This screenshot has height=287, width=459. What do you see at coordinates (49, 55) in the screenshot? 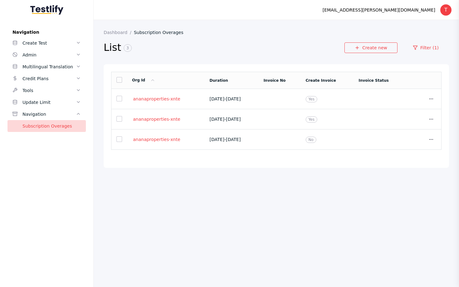
I see `div: Admin` at bounding box center [49, 55].